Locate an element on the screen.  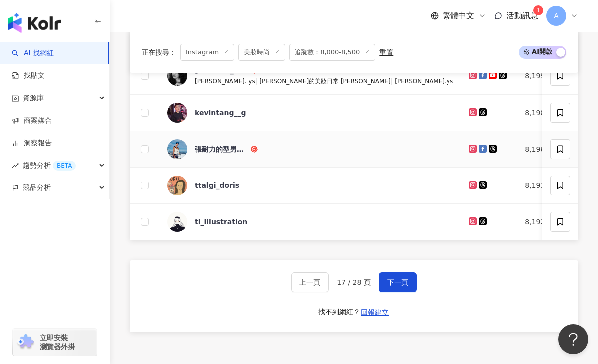
div: BETA is located at coordinates (64, 166).